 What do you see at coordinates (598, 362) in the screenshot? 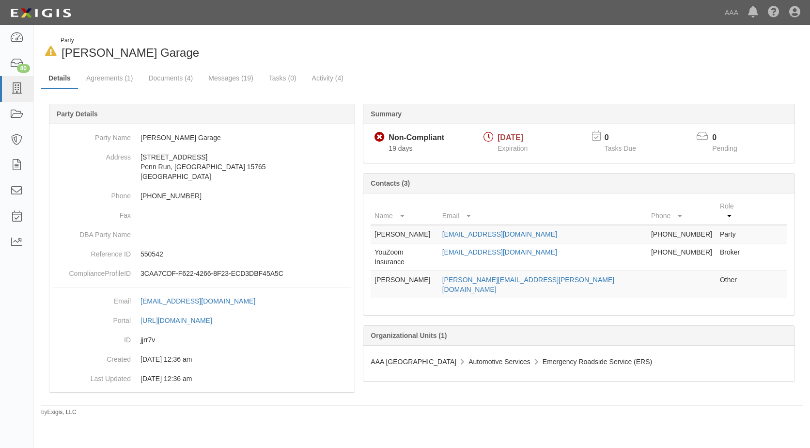
I see `span: Emergency Roadside Service (ERS)` at bounding box center [598, 362].